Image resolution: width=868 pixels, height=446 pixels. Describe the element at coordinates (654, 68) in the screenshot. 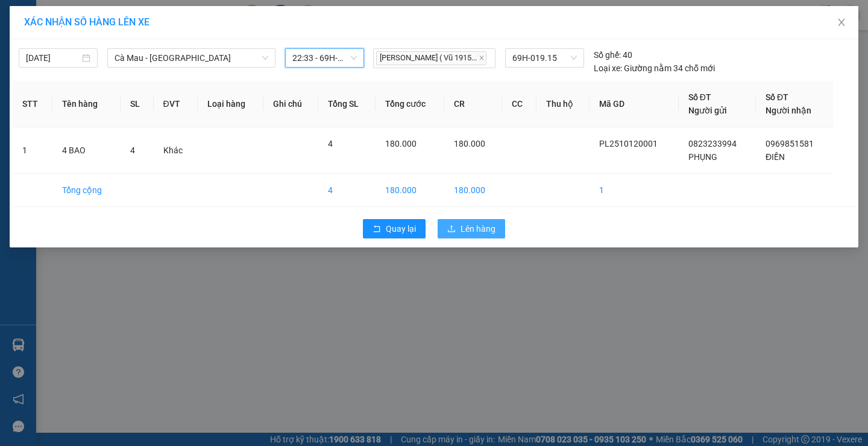

I see `div: Giường nằm 34 chỗ mới` at that location.